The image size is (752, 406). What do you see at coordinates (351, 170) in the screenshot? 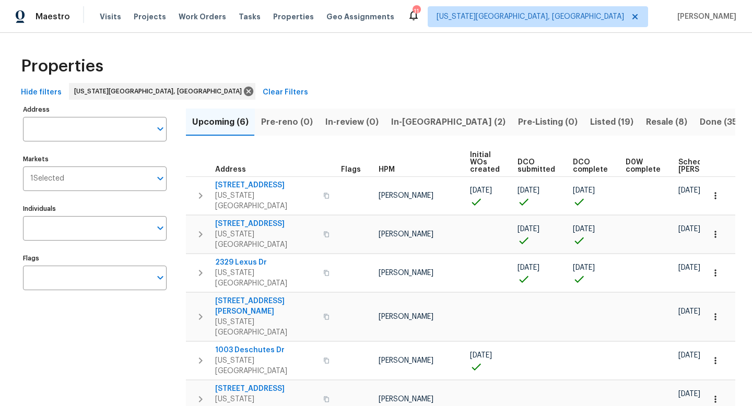
I see `span: Flags` at bounding box center [351, 170].